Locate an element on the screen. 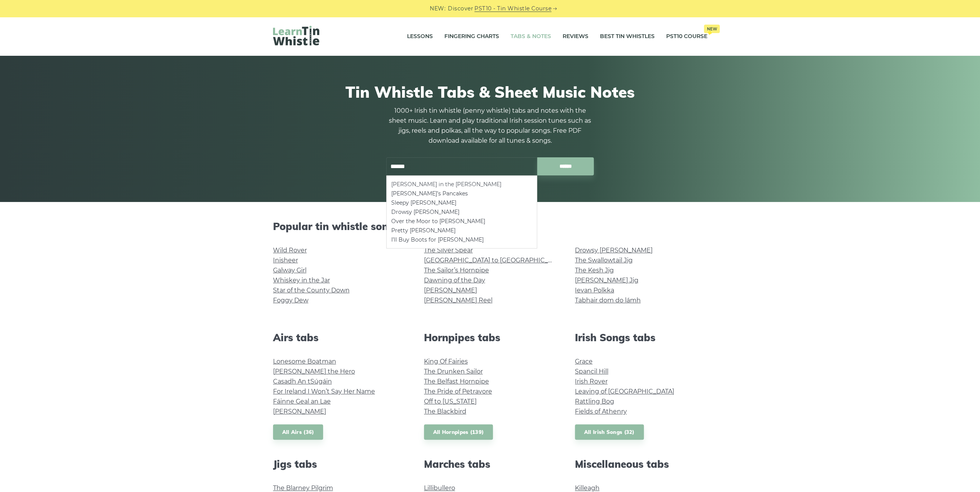 The image size is (980, 492). a: All Hornpipes (139) is located at coordinates (458, 432).